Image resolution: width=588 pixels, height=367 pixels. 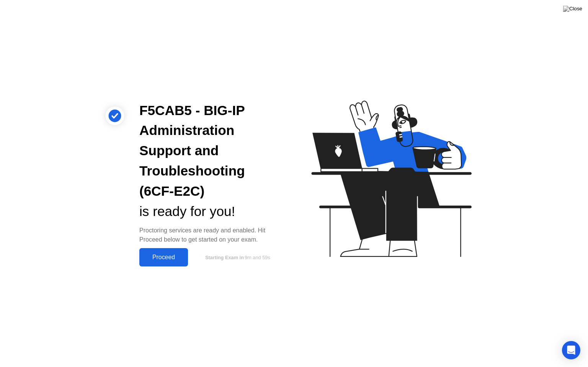 What do you see at coordinates (163, 257) in the screenshot?
I see `button: Proceed` at bounding box center [163, 257].